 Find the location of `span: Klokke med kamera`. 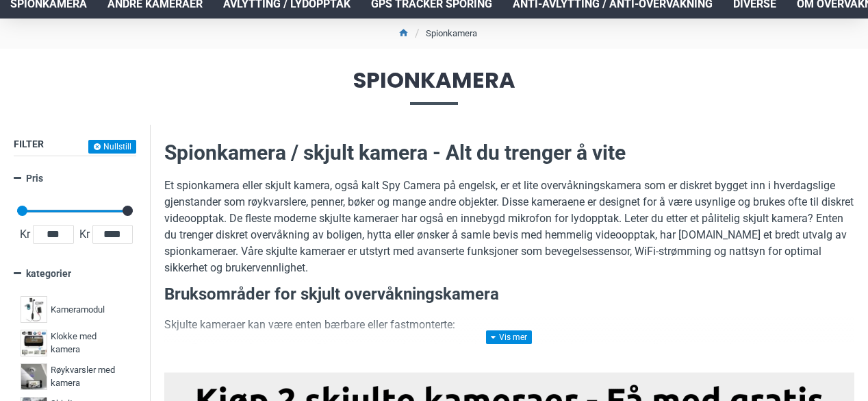

span: Klokke med kamera is located at coordinates (88, 342).